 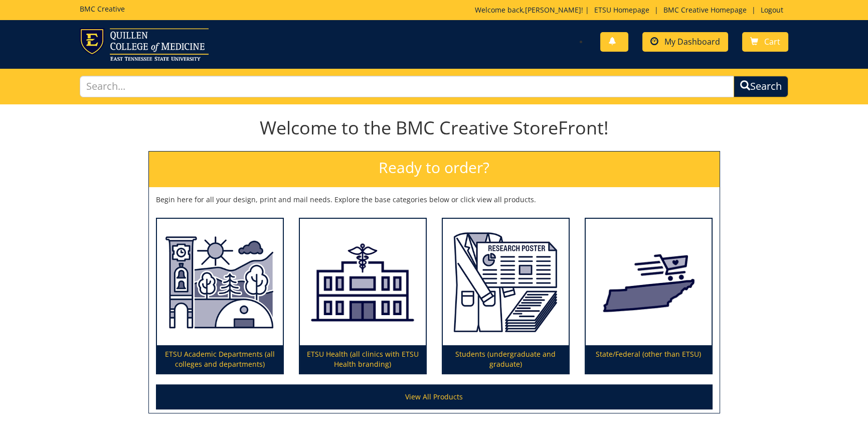 What do you see at coordinates (102, 8) in the screenshot?
I see `h5: BMC Creative` at bounding box center [102, 8].